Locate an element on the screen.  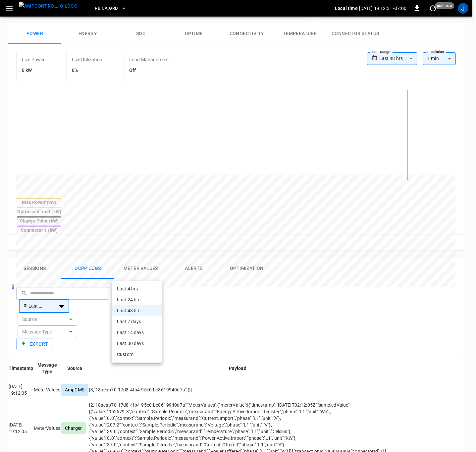
li: Last 7 days is located at coordinates (137, 321).